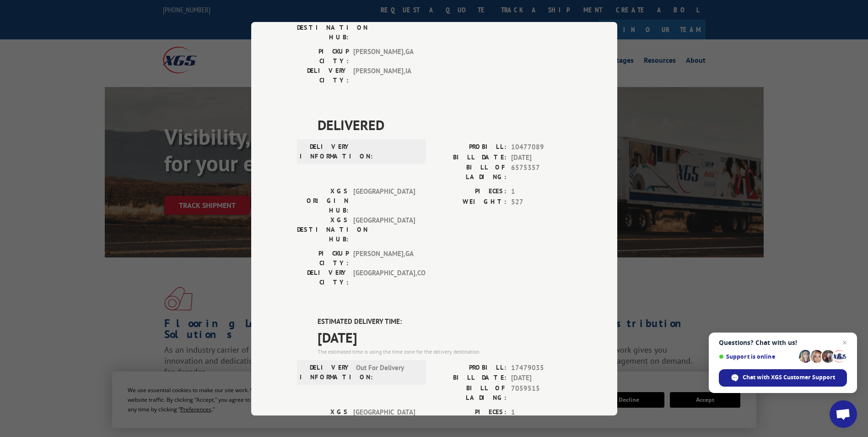  What do you see at coordinates (788, 377) in the screenshot?
I see `span: Chat with XGS Customer Support` at bounding box center [788, 377].